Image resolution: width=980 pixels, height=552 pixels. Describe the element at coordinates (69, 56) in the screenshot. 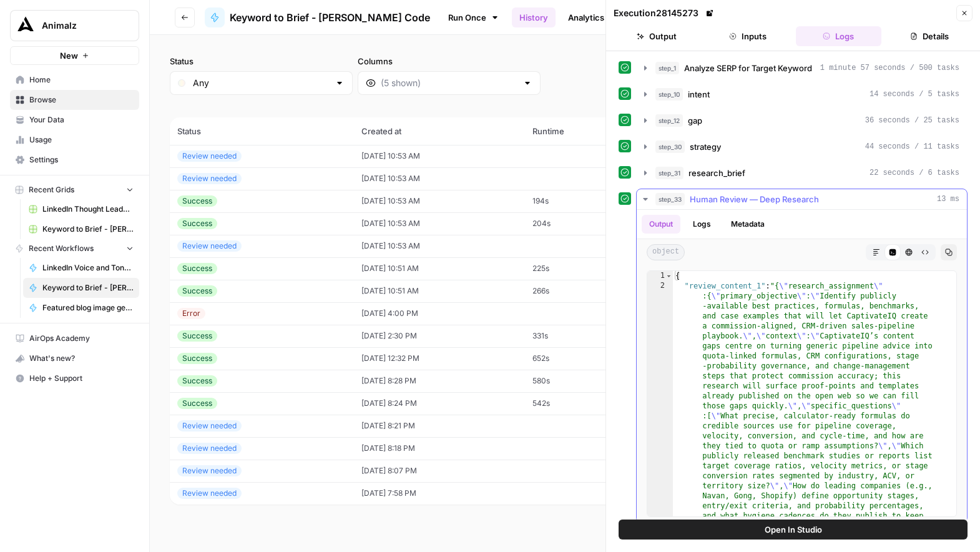

I see `span: New` at that location.